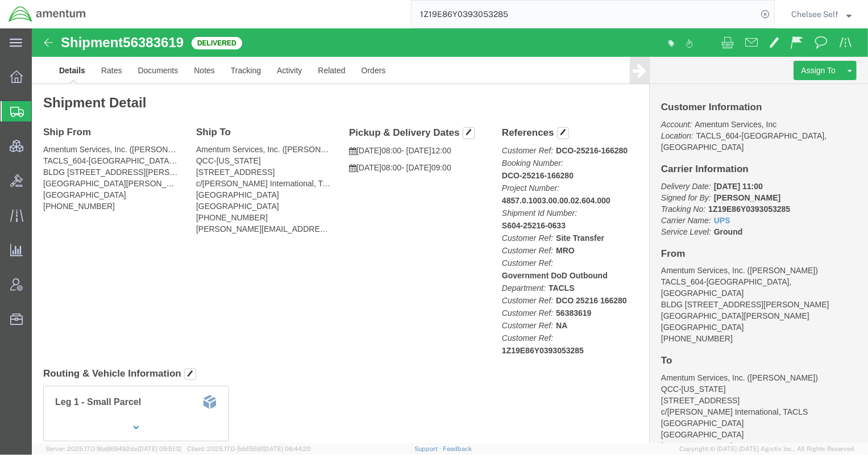 The height and width of the screenshot is (455, 868). I want to click on span: Client: 2025.17.0-5dd568f, so click(249, 449).